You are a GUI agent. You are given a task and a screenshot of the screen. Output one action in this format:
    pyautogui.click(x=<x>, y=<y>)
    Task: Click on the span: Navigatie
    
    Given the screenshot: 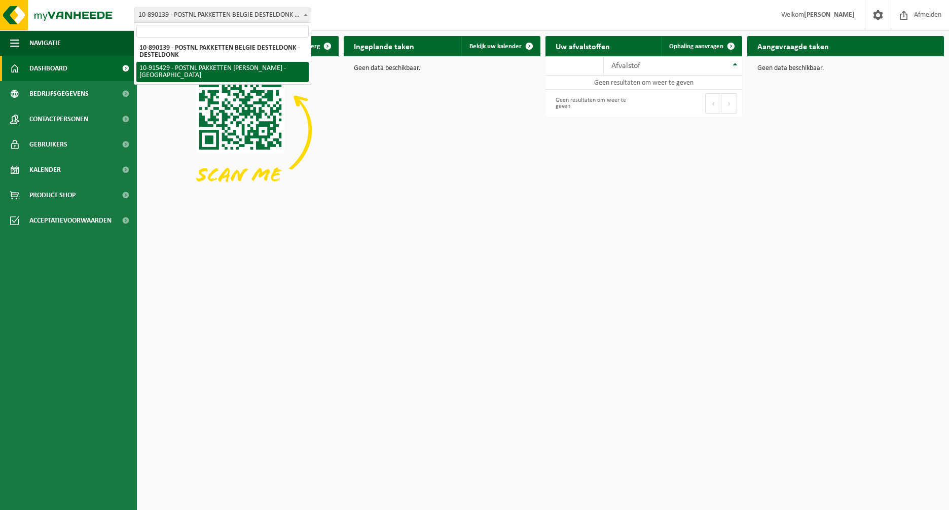 What is the action you would take?
    pyautogui.click(x=45, y=43)
    